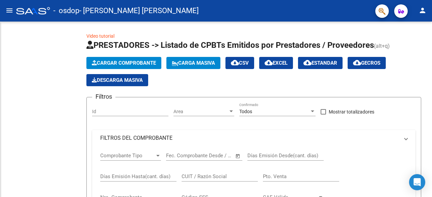  What do you see at coordinates (179, 156) in the screenshot?
I see `input: Fecha inicio` at bounding box center [179, 156].